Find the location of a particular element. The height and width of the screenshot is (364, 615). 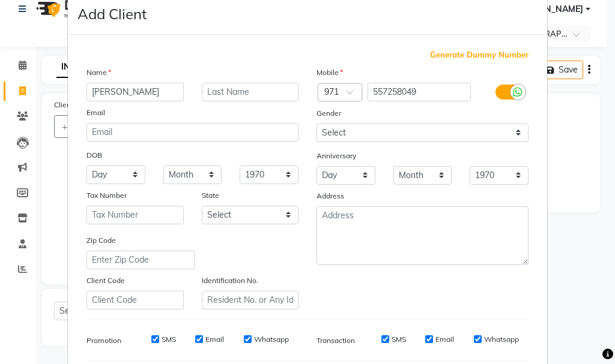

label: State is located at coordinates (211, 196).